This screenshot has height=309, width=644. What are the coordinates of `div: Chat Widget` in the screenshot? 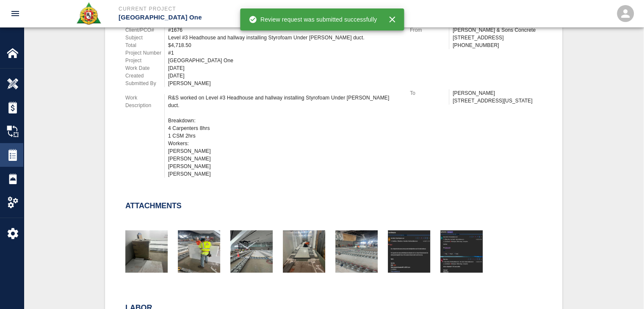 It's located at (623, 289).